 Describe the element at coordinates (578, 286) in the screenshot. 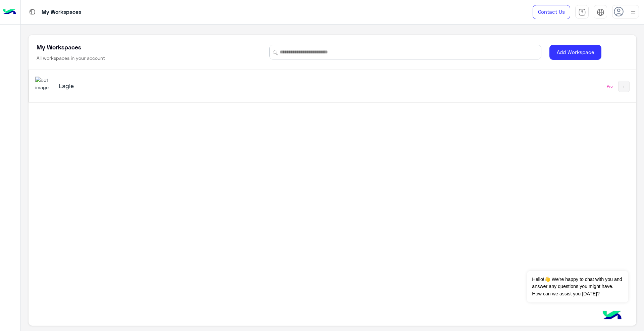

I see `span: Hello!👋 We're happy to chat with you and answer any questions you might have. How can we assist y...` at that location.